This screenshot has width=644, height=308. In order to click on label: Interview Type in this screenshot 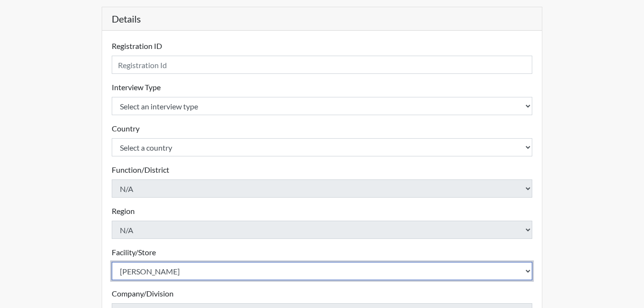, I will do `click(136, 87)`.